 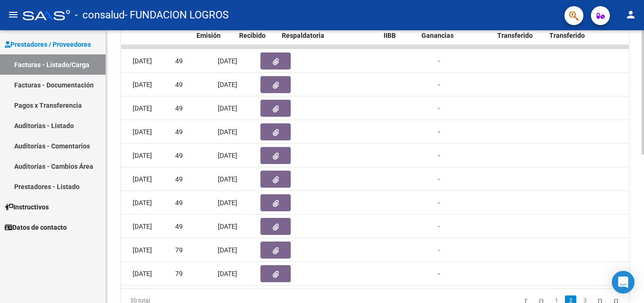 I want to click on span: - FUNDACION LOGROS, so click(x=177, y=15).